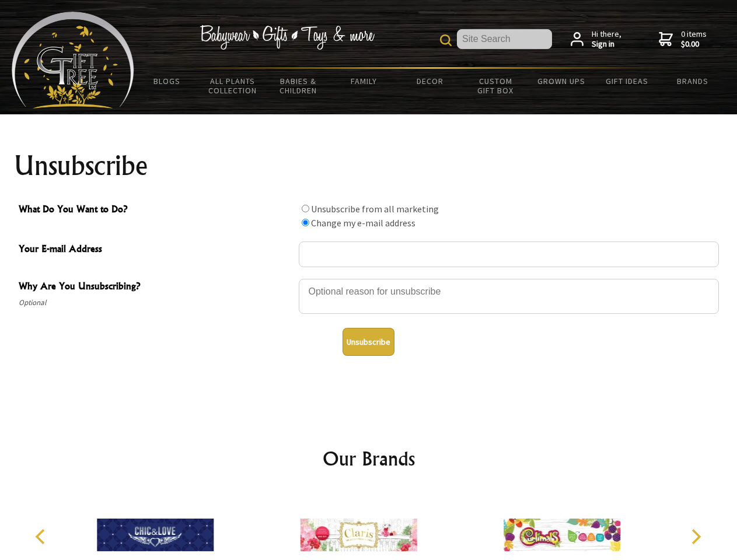  Describe the element at coordinates (606, 40) in the screenshot. I see `span: Hi there,` at that location.